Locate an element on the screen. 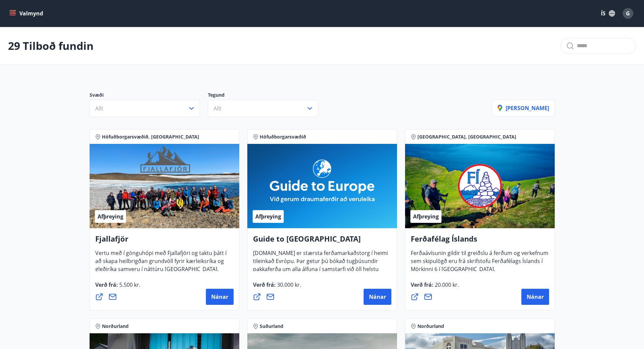 This screenshot has height=349, width=644. p: Svæði is located at coordinates (149, 96).